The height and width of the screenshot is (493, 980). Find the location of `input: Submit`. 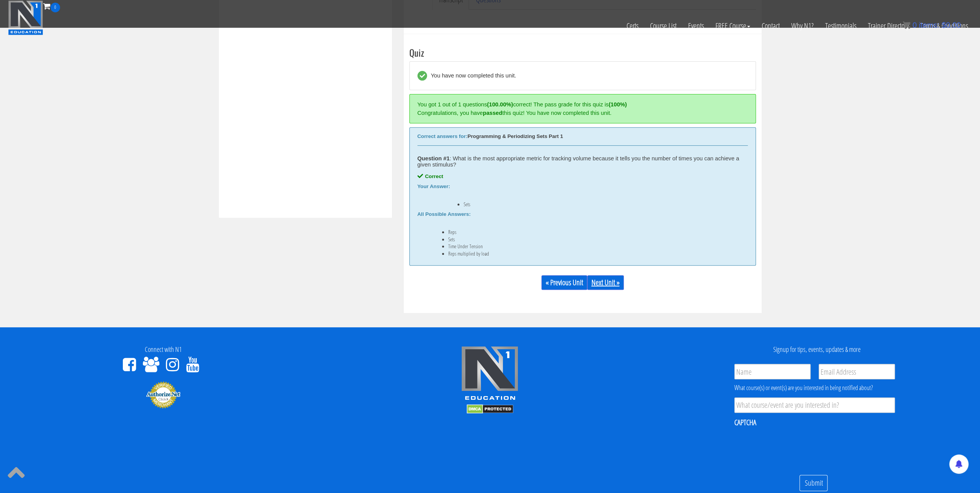

input: Submit is located at coordinates (813, 482).